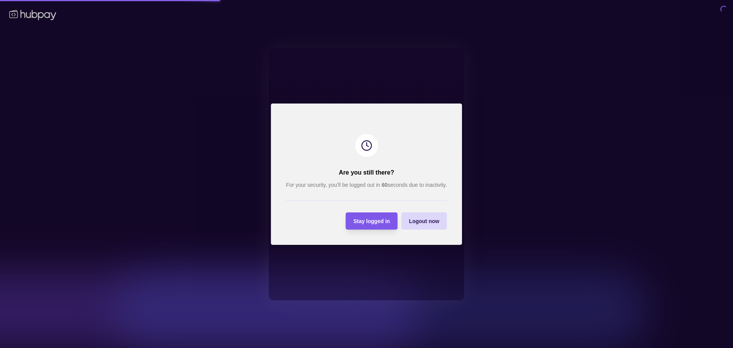  Describe the element at coordinates (385, 185) in the screenshot. I see `strong: 60` at that location.